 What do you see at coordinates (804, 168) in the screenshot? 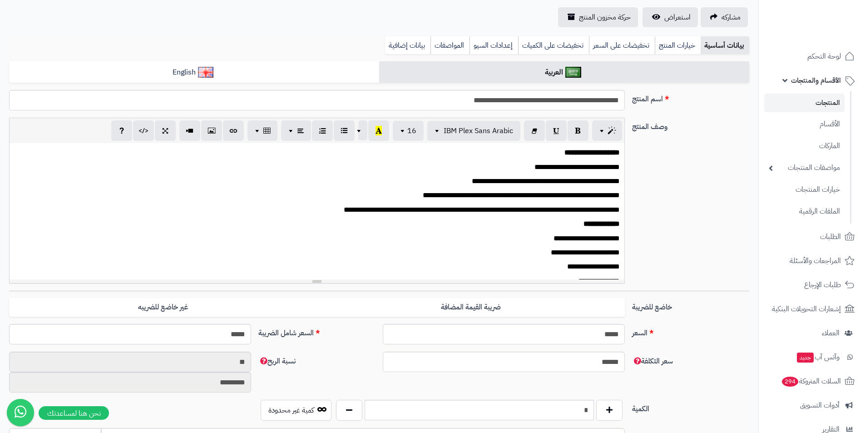
I see `a: مواصفات المنتجات` at bounding box center [804, 168].